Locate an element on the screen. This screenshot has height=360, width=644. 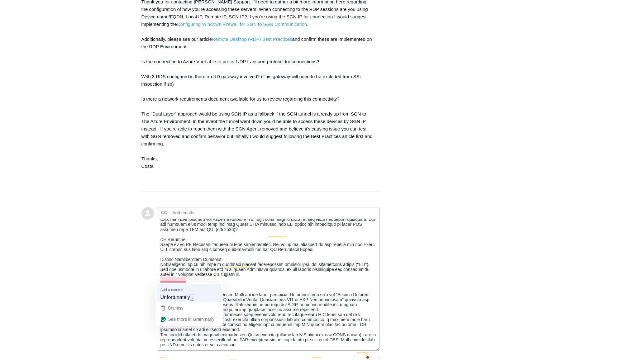
textarea: To enrich screen reader interactions, please activate Accessibility in Grammarly extension settings is located at coordinates (269, 285).